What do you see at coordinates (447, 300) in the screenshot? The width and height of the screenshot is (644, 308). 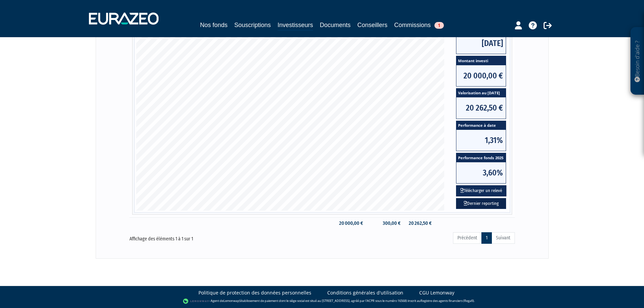 I see `a: Registre des agents financiers (Regafi)` at bounding box center [447, 300].